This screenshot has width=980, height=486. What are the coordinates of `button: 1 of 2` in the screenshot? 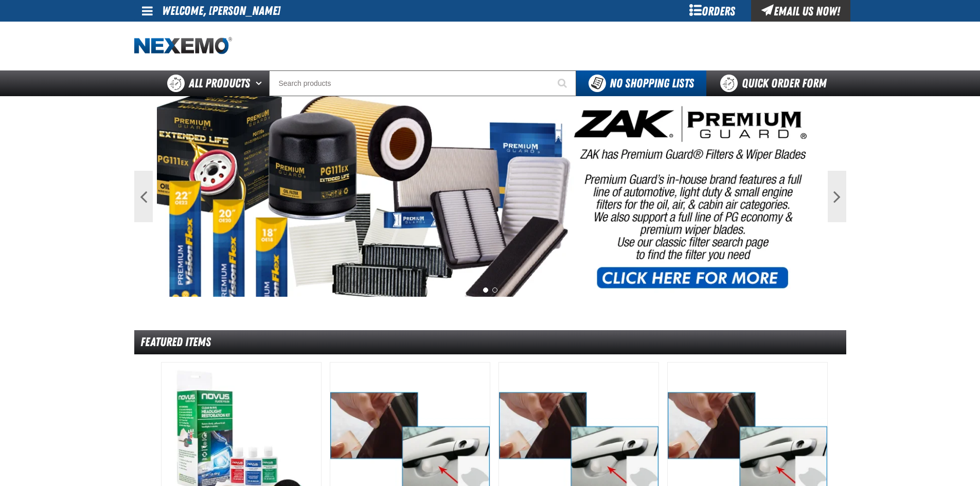 It's located at (485, 290).